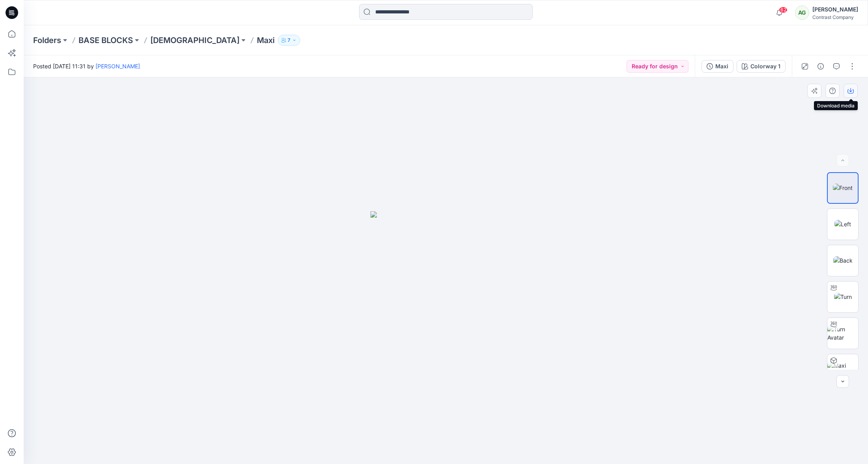 Image resolution: width=868 pixels, height=464 pixels. Describe the element at coordinates (761, 66) in the screenshot. I see `button: Colorway 1` at that location.